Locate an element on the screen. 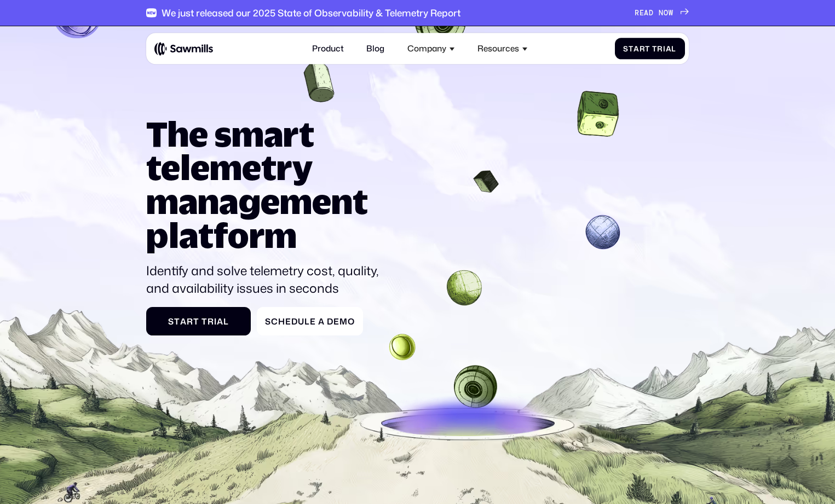 The image size is (835, 504). span: m is located at coordinates (343, 321).